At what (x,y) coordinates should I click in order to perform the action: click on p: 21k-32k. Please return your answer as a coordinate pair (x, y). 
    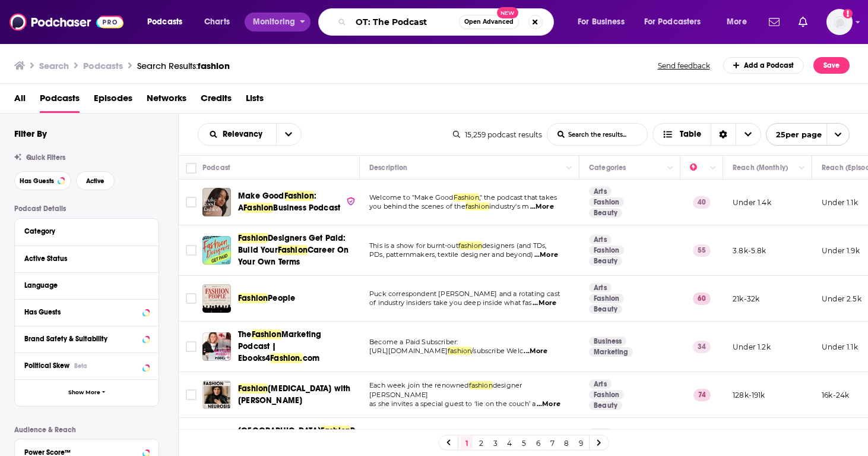
    Looking at the image, I should click on (746, 299).